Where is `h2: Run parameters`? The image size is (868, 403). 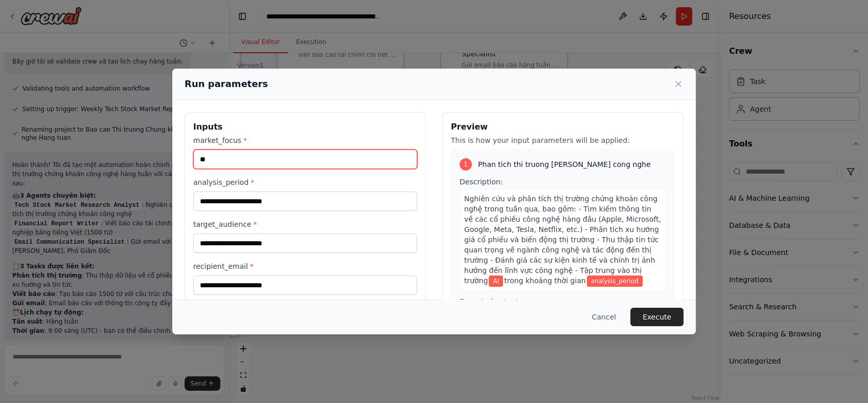 h2: Run parameters is located at coordinates (226, 84).